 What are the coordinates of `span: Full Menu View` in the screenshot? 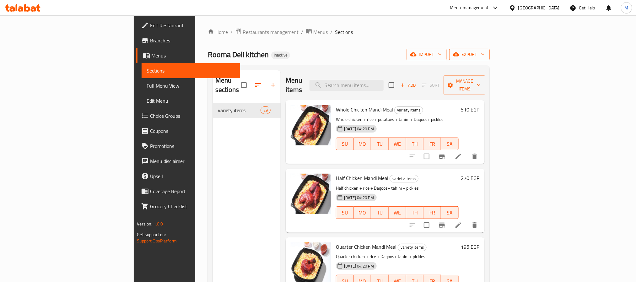 It's located at (191, 86).